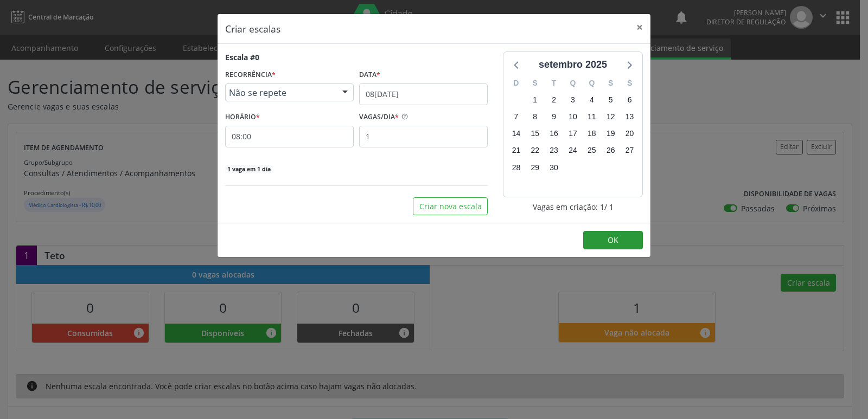 The image size is (868, 419). I want to click on span: segunda-feira, 29 de setembro de 2025, so click(535, 167).